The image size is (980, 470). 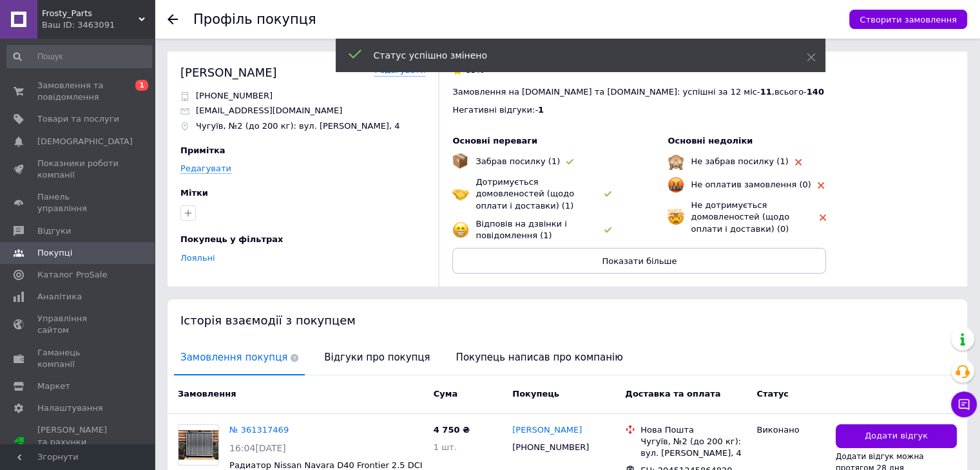 What do you see at coordinates (494, 109) in the screenshot?
I see `span: Негативні відгуки: -` at bounding box center [494, 109].